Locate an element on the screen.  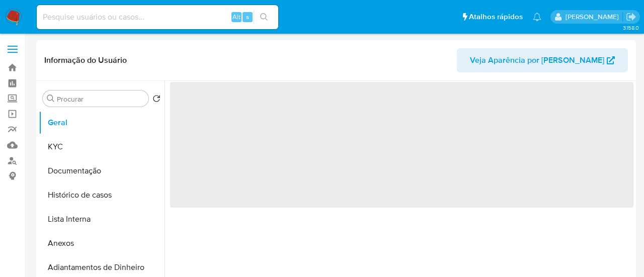
button: Histórico de casos is located at coordinates (101, 195).